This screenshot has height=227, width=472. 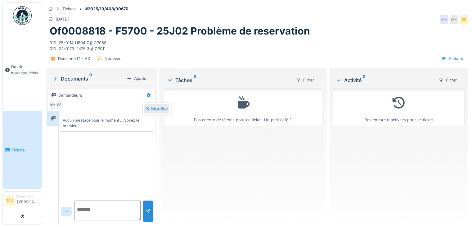 What do you see at coordinates (243, 108) in the screenshot?
I see `div: Pas encore de tâches pour ce ticket. Un petit café ?` at bounding box center [243, 108].